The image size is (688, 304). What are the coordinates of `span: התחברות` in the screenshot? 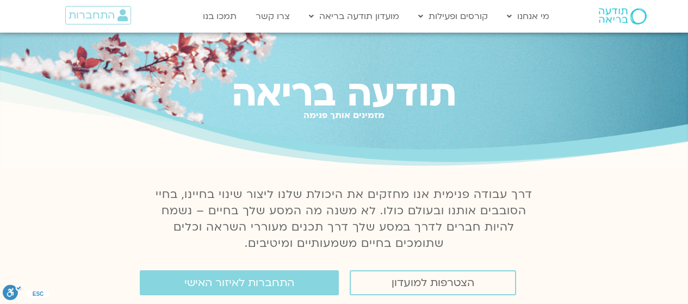 It's located at (91, 15).